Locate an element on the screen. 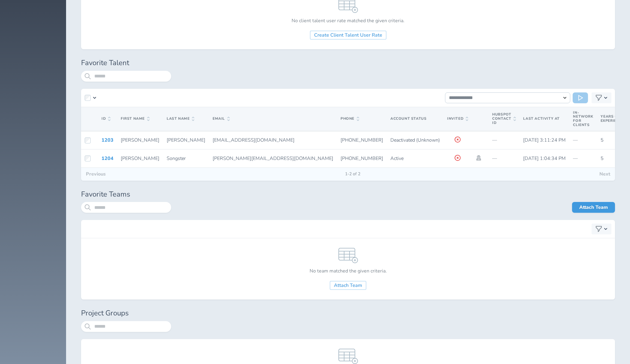 Image resolution: width=630 pixels, height=364 pixels. a: Impersonate is located at coordinates (478, 158).